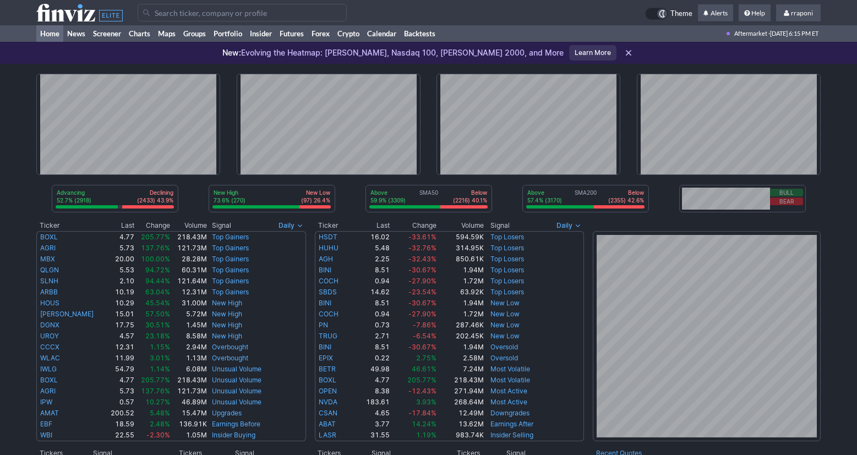  Describe the element at coordinates (49, 281) in the screenshot. I see `a: SLNH` at that location.